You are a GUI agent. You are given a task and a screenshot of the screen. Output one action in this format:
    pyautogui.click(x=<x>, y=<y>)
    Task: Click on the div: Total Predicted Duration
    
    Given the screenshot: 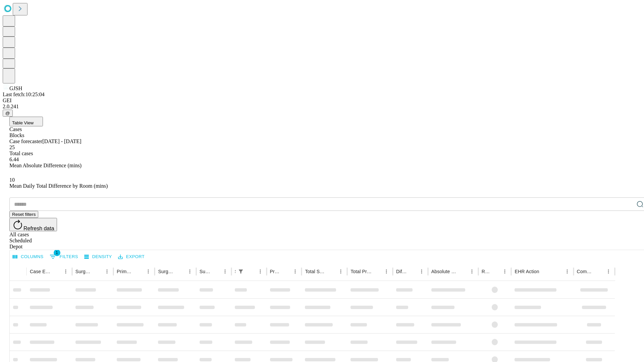 What is the action you would take?
    pyautogui.click(x=361, y=272)
    